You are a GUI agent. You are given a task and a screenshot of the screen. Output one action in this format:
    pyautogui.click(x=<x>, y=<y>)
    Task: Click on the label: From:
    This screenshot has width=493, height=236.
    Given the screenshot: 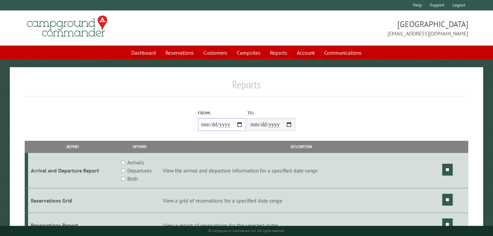 What is the action you would take?
    pyautogui.click(x=222, y=113)
    